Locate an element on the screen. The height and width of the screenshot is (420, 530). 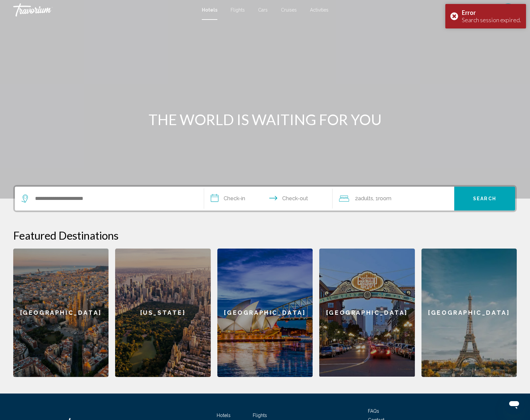
div: Search widget is located at coordinates (265, 198).